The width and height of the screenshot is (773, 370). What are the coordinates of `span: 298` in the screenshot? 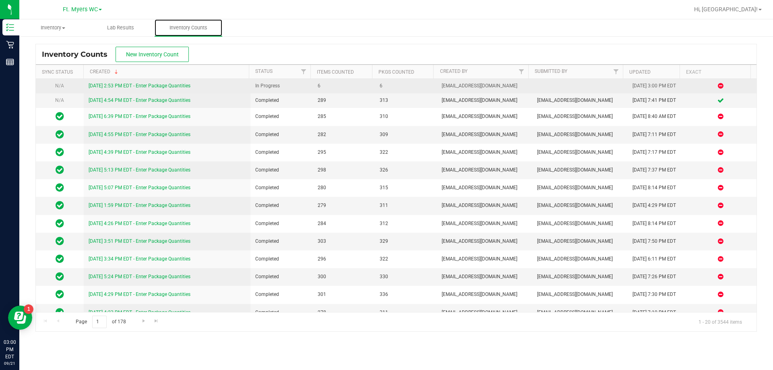 It's located at (344, 170).